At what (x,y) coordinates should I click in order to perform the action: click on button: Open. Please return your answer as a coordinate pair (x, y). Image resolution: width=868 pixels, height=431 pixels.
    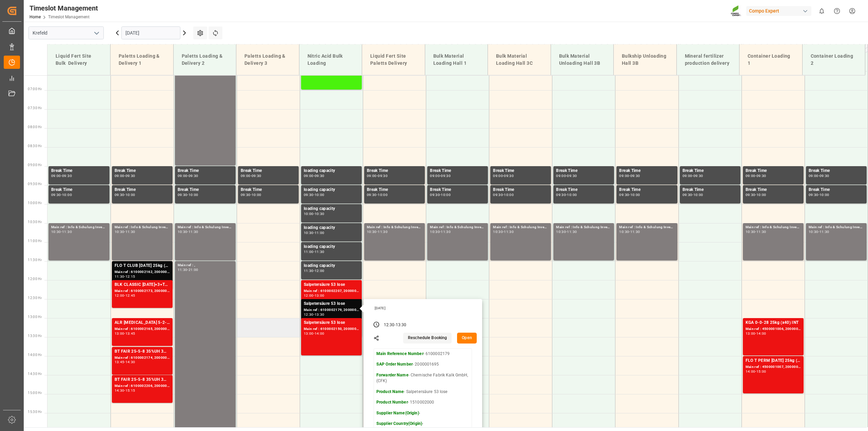
    Looking at the image, I should click on (467, 338).